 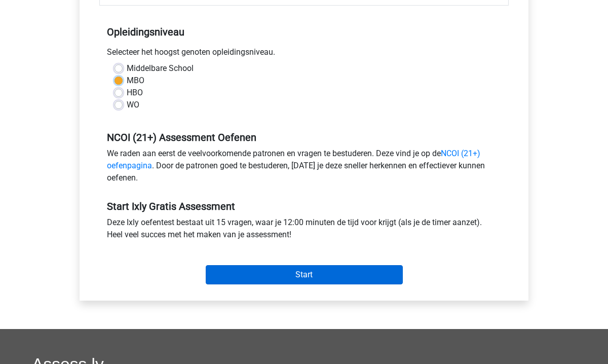 What do you see at coordinates (304, 206) in the screenshot?
I see `h5: Start Ixly Gratis Assessment` at bounding box center [304, 206].